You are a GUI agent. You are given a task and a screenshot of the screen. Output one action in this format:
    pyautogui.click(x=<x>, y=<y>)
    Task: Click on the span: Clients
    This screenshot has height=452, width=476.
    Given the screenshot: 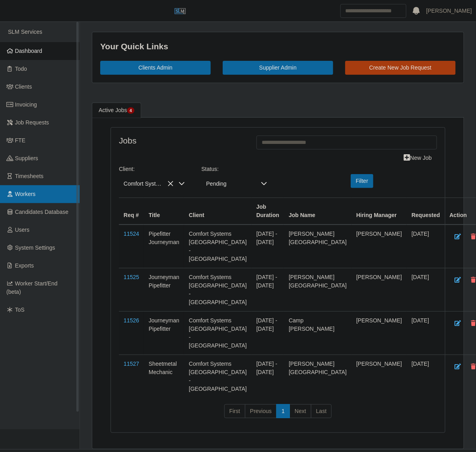 What is the action you would take?
    pyautogui.click(x=23, y=86)
    